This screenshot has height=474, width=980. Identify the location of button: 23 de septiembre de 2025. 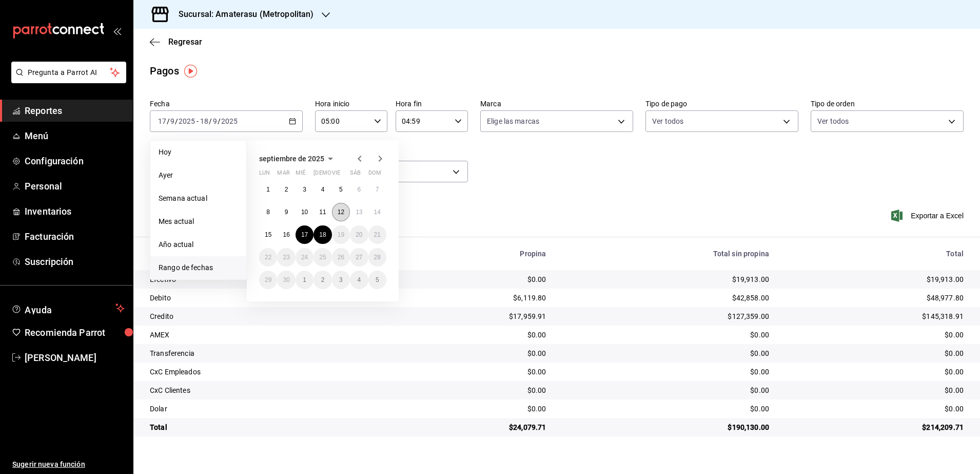
(286, 257).